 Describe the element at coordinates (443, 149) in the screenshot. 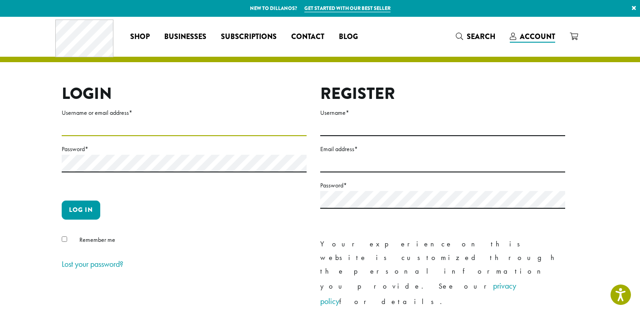

I see `label: Email address` at that location.